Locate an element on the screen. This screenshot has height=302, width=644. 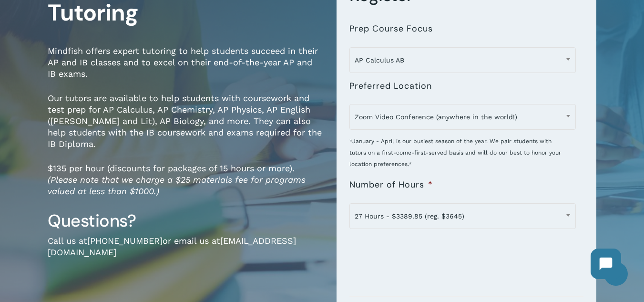
p: Call us at or email us at is located at coordinates (185, 253).